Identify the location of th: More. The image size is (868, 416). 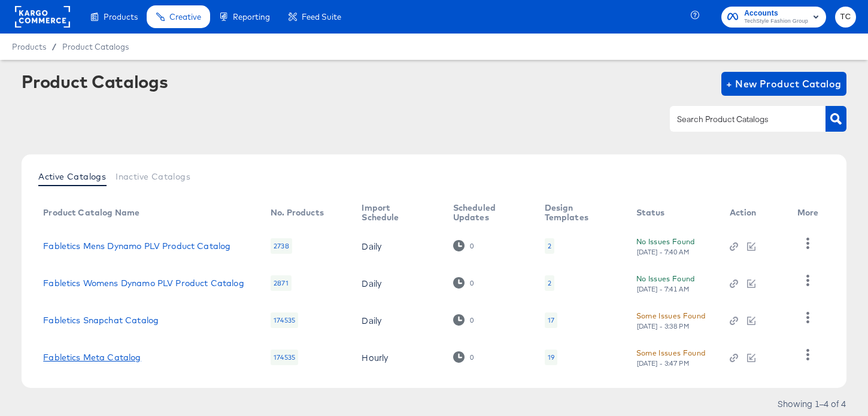
(811, 213).